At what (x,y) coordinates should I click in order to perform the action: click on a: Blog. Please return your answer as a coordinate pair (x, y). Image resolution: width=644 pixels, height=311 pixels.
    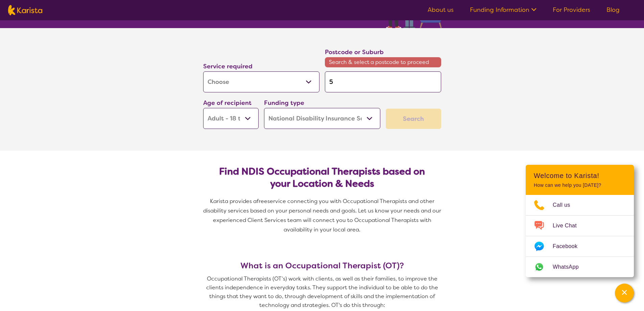
    Looking at the image, I should click on (613, 10).